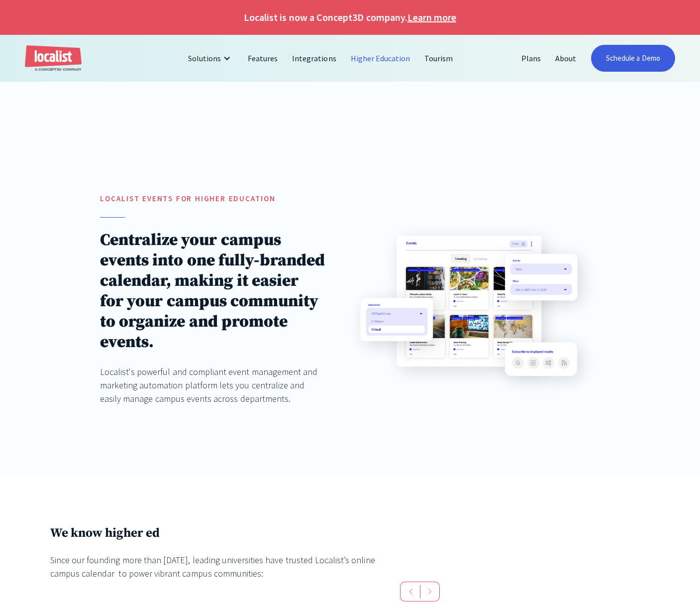 The width and height of the screenshot is (700, 608). Describe the element at coordinates (212, 199) in the screenshot. I see `h5: localist Events for Higher education` at that location.